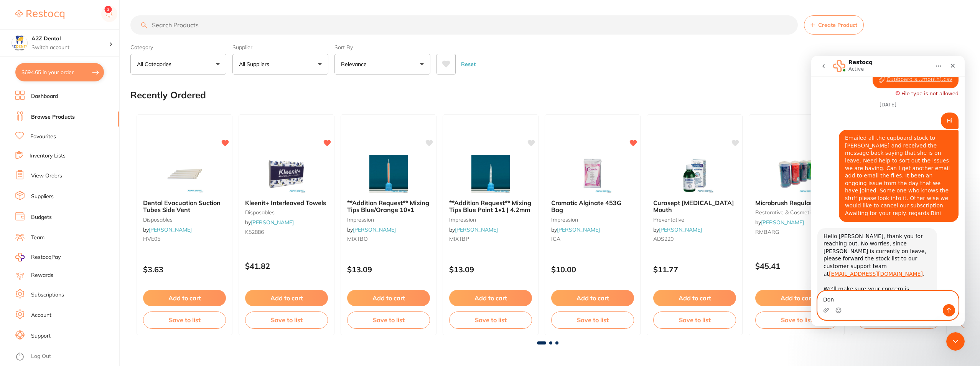 This screenshot has width=980, height=366. I want to click on b: Kleenit+ Interleaved Towels, so click(286, 203).